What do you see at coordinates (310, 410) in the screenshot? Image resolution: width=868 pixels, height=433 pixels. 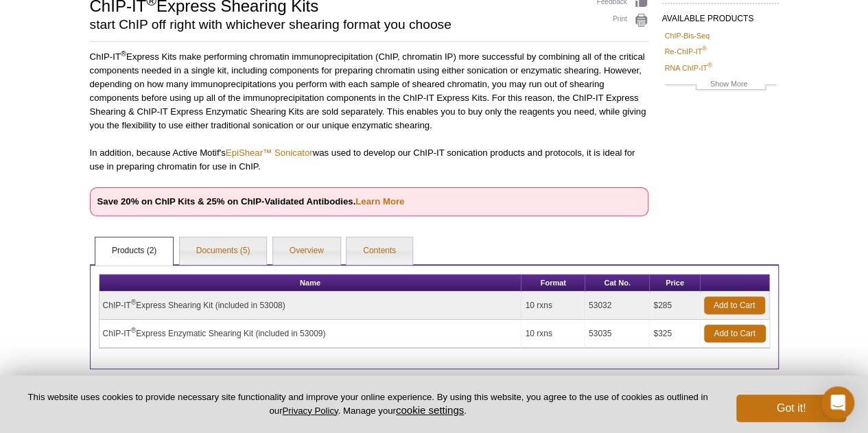 I see `a: Privacy Policy` at bounding box center [310, 410].